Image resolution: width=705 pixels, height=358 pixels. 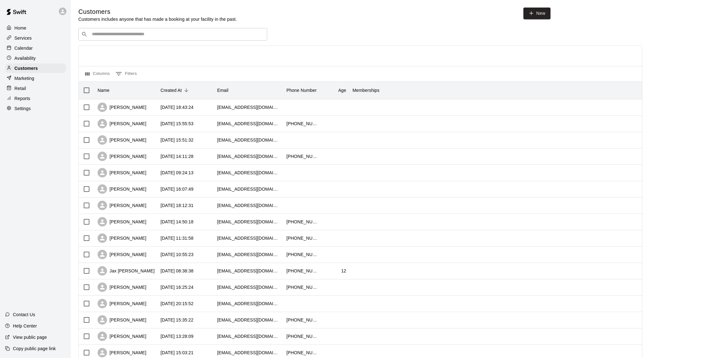 I want to click on div: Services, so click(x=35, y=38).